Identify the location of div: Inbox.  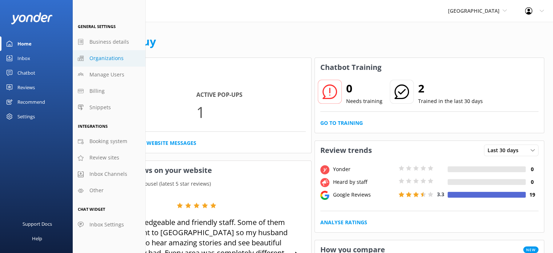
(24, 58).